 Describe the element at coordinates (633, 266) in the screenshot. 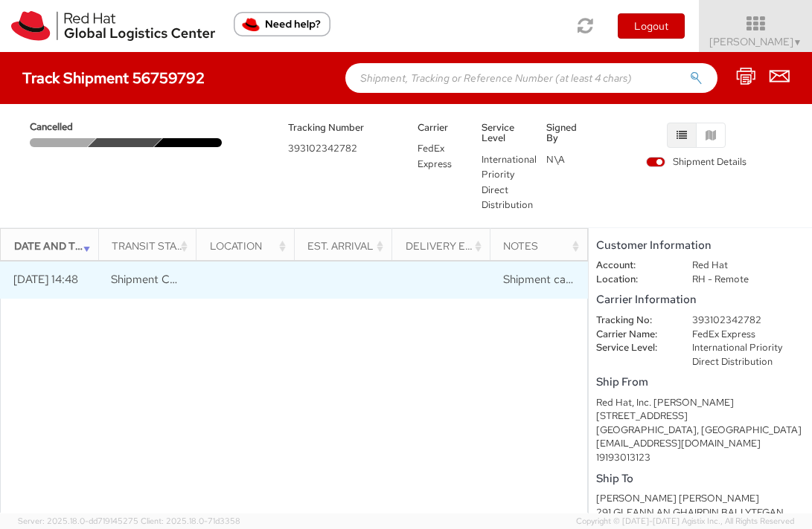

I see `dt: Account:` at that location.